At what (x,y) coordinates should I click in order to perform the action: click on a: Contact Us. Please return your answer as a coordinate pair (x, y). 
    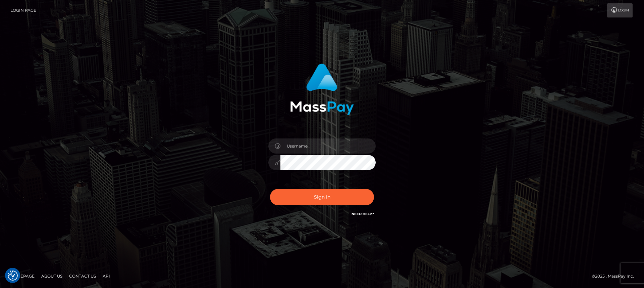
    Looking at the image, I should click on (83, 276).